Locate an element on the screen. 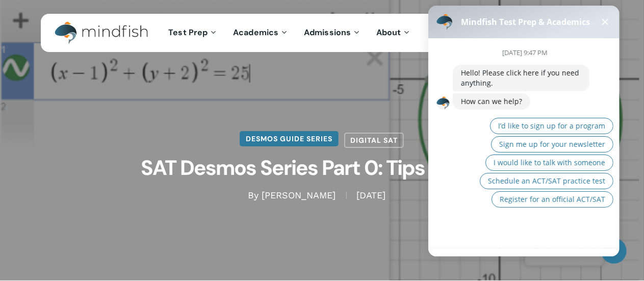 This screenshot has width=644, height=281. a: Academics is located at coordinates (261, 33).